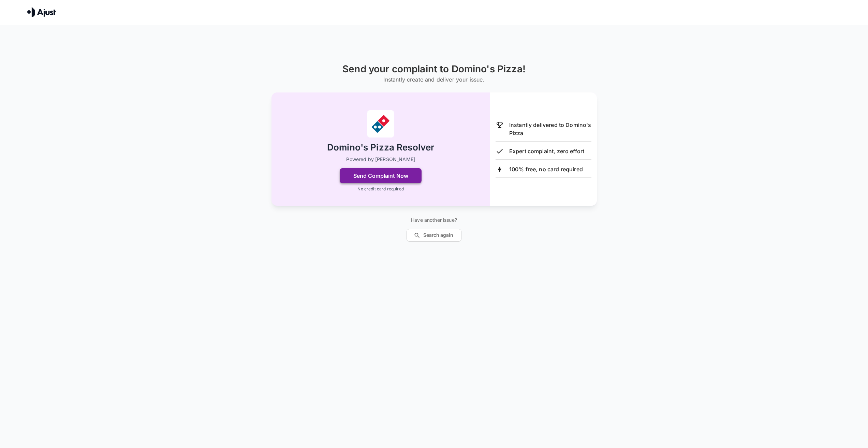 This screenshot has width=868, height=448. What do you see at coordinates (434, 221) in the screenshot?
I see `p: Have another issue?` at bounding box center [434, 221].